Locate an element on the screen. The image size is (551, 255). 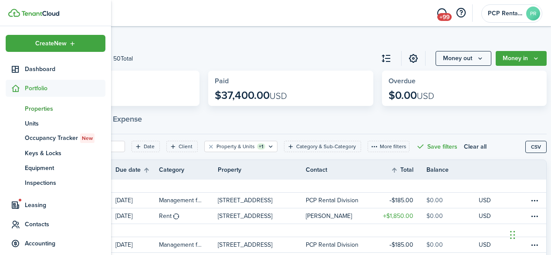
th: Category is located at coordinates (188, 169).